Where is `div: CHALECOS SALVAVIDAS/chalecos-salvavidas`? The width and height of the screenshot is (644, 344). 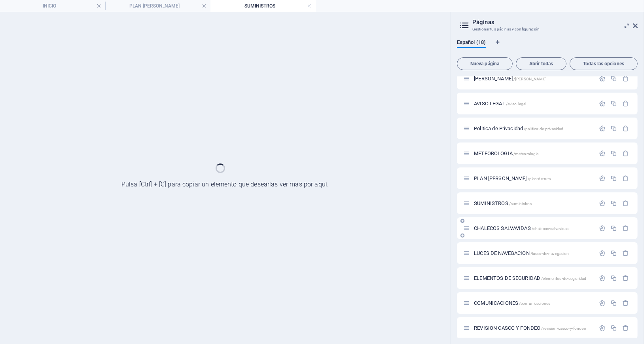
div: CHALECOS SALVAVIDAS/chalecos-salvavidas is located at coordinates (533, 228).